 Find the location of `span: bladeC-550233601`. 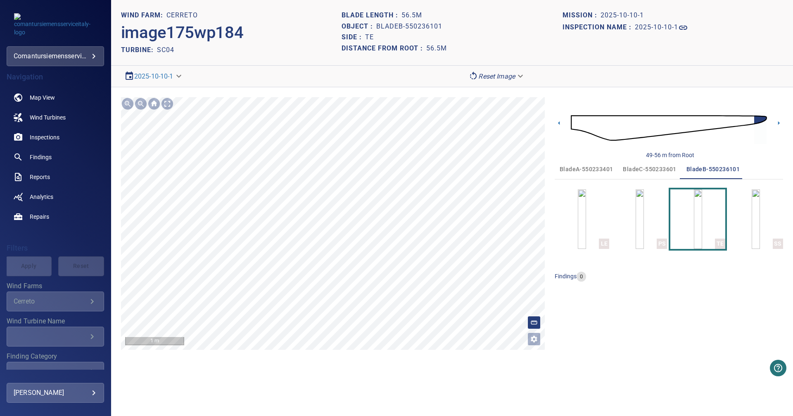

span: bladeC-550233601 is located at coordinates (649, 169).